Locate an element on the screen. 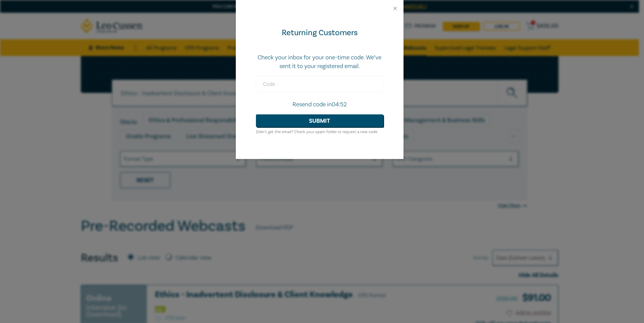 This screenshot has width=644, height=323. p: Resend code in 04:52 is located at coordinates (320, 105).